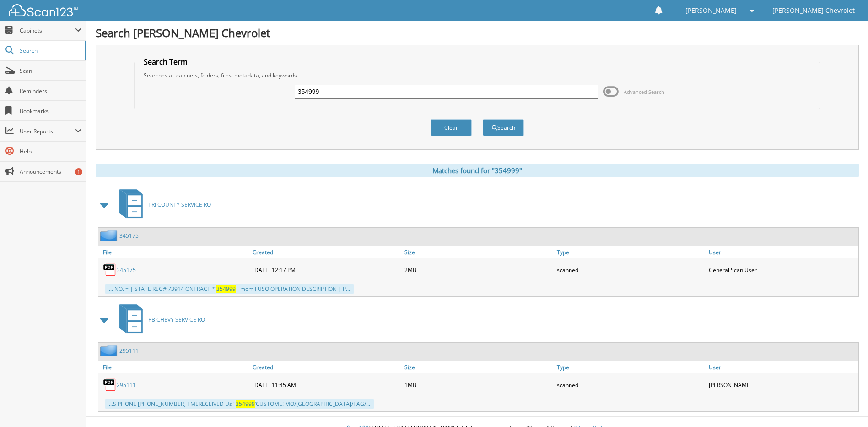  What do you see at coordinates (477, 75) in the screenshot?
I see `div: Searches all cabinets, folders, files, metadata, and keywords` at bounding box center [477, 75].